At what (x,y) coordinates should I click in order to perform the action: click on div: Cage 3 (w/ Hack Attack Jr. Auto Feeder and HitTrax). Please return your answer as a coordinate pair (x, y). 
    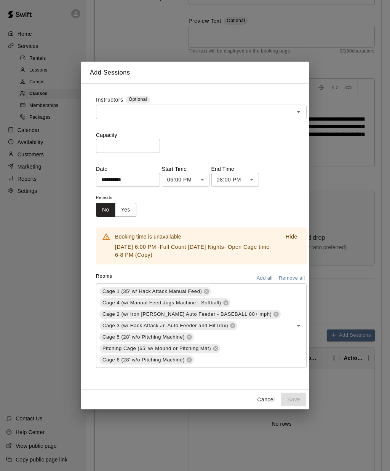
    Looking at the image, I should click on (168, 326).